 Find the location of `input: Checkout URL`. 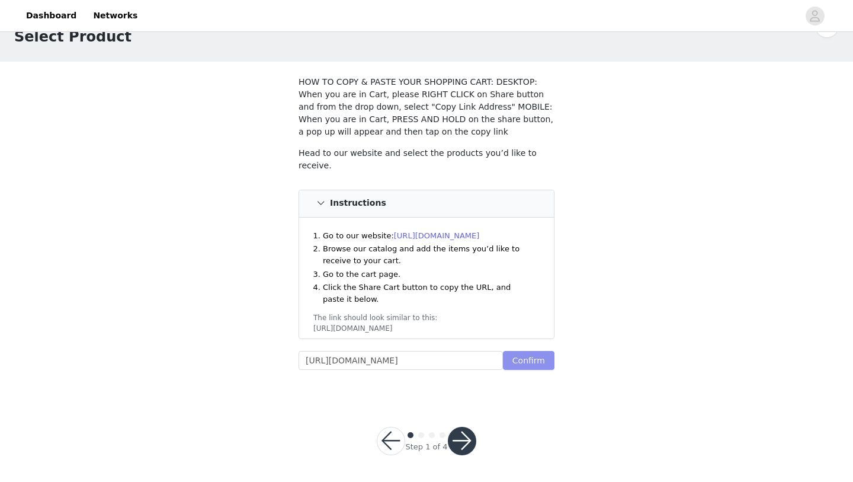

input: Checkout URL is located at coordinates (400, 360).